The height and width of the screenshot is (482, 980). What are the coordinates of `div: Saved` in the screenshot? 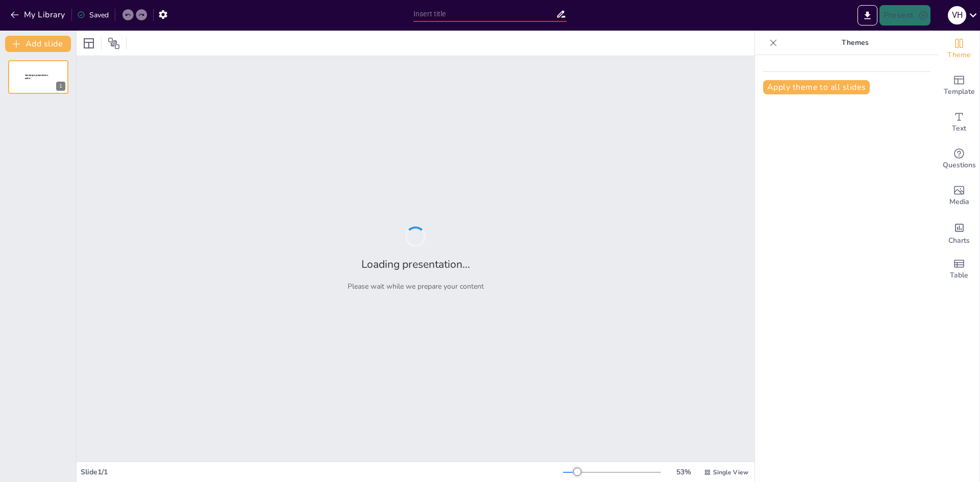 It's located at (93, 15).